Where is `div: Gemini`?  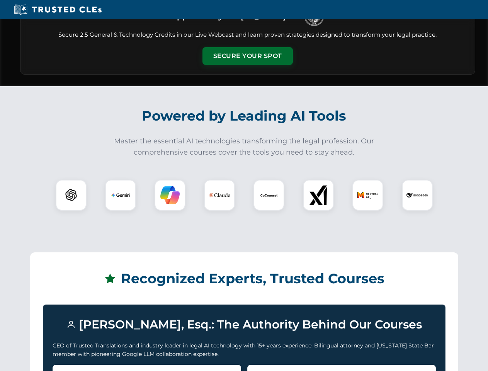 div: Gemini is located at coordinates (121, 195).